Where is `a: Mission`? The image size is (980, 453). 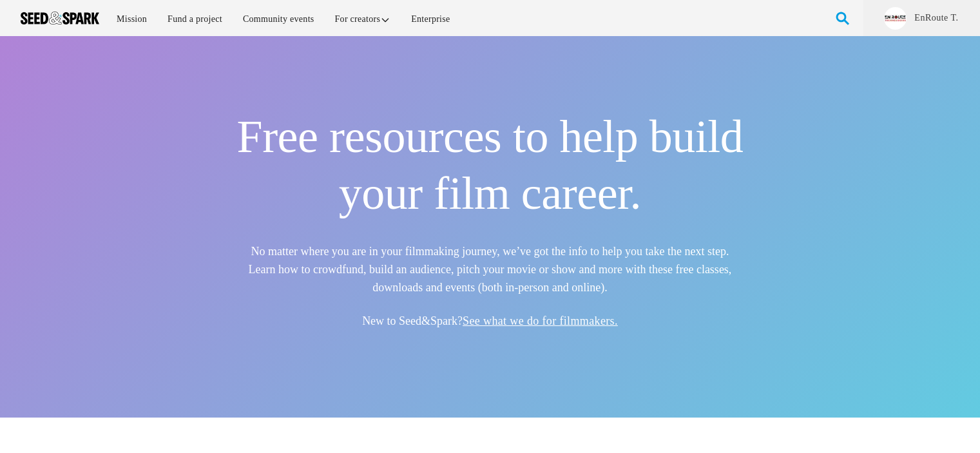
a: Mission is located at coordinates (132, 19).